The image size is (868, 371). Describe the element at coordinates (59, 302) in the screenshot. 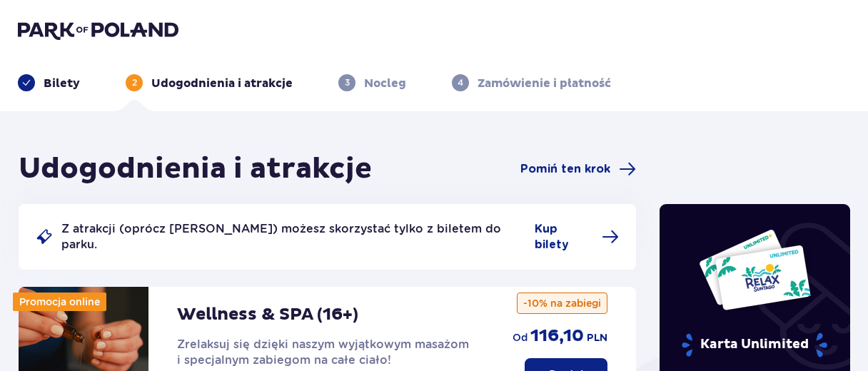

I see `div: Promocja online` at that location.